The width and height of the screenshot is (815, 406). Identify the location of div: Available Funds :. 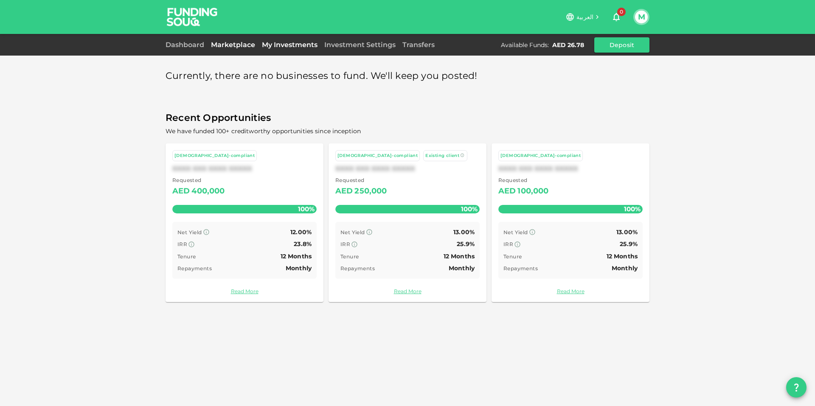
(525, 45).